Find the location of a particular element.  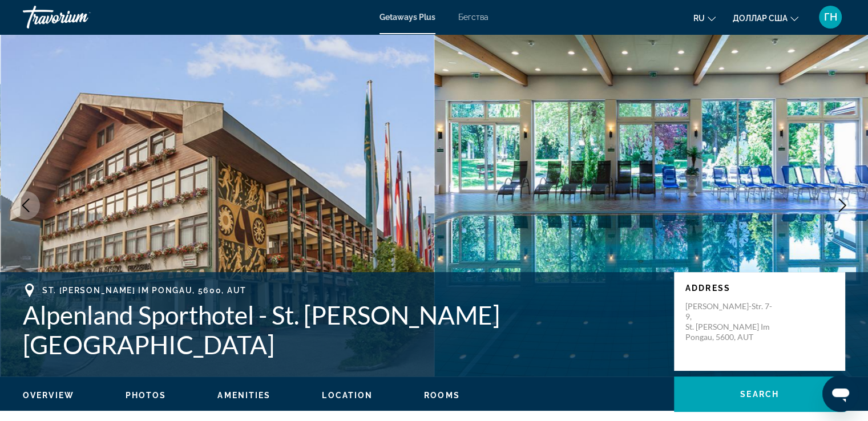

button: Search is located at coordinates (759, 394).